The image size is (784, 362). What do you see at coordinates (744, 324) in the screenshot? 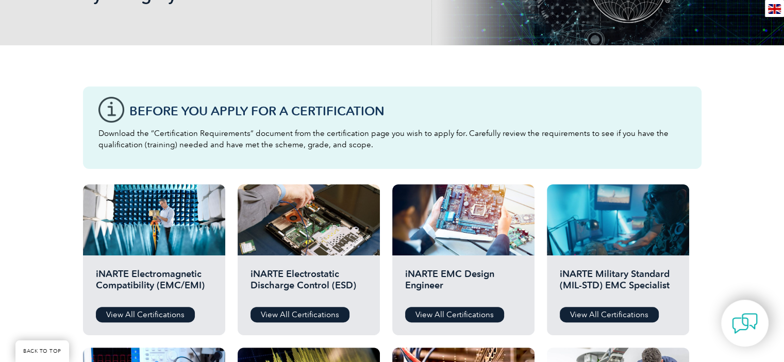
I see `img: contact-chat.png` at bounding box center [744, 324].